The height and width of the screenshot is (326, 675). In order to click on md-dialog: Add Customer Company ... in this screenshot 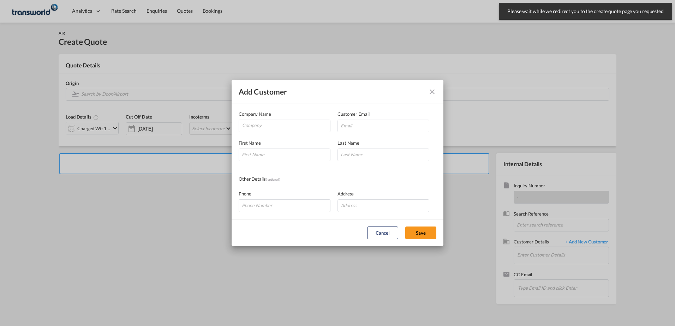, I will do `click(338, 163)`.